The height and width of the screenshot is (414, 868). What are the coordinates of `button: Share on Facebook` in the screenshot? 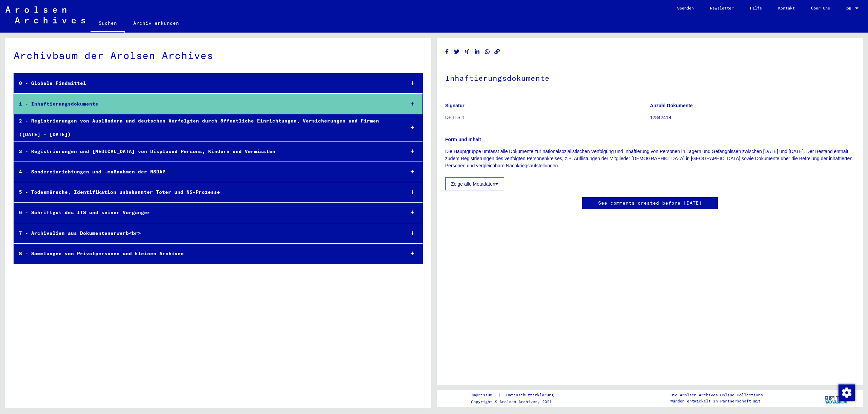 It's located at (447, 51).